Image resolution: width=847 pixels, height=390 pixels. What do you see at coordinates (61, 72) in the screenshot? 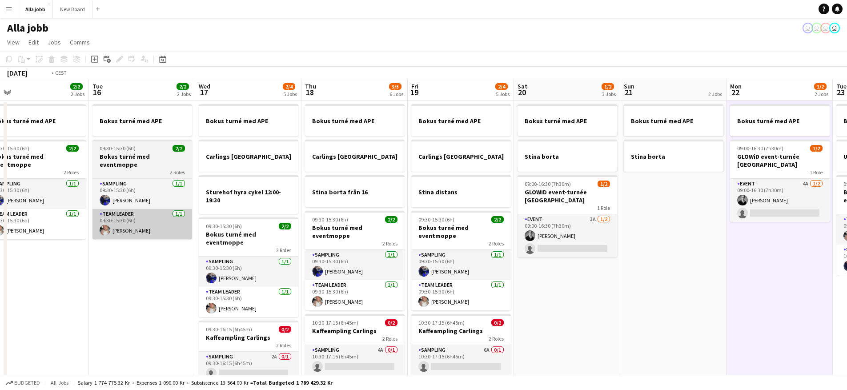
I see `div: CEST` at bounding box center [61, 72].